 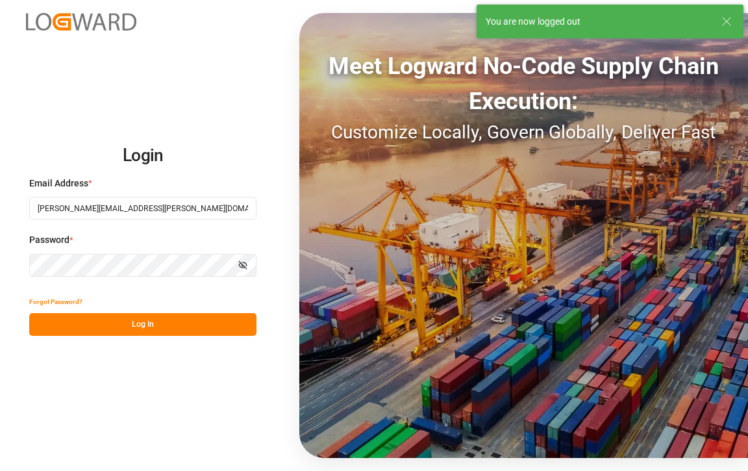 I want to click on div: Meet Logward No-Code Supply Chain Execution:, so click(x=523, y=84).